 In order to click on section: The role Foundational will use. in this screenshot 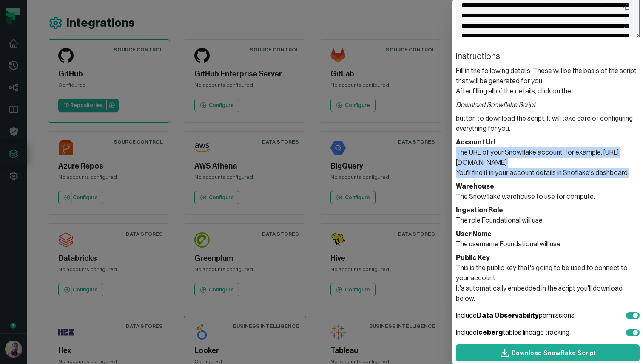, I will do `click(548, 215)`.